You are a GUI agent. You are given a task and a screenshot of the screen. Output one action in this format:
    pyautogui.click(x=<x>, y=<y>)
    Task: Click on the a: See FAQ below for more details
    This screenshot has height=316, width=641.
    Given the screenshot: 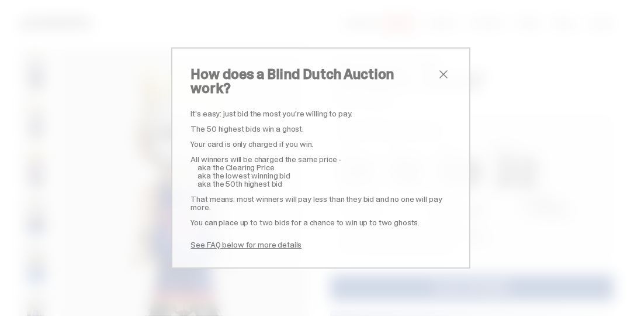 What is the action you would take?
    pyautogui.click(x=247, y=244)
    